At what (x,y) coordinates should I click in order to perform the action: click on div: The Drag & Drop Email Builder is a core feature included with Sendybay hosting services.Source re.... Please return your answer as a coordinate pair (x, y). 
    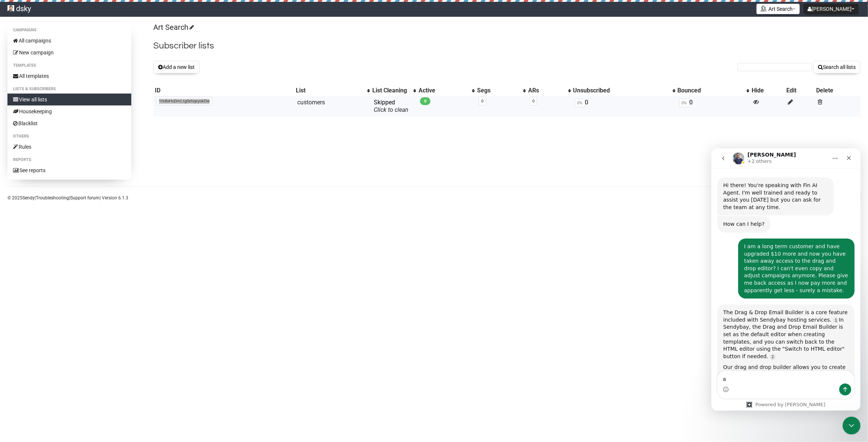
    Looking at the image, I should click on (74, 237).